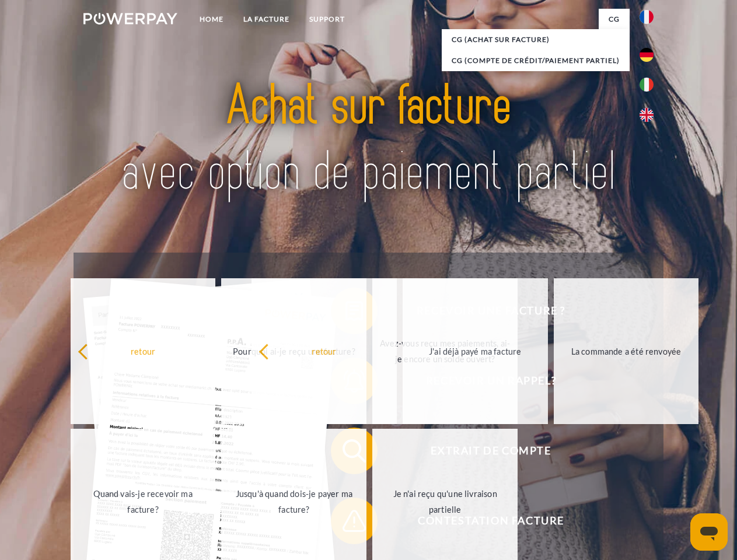 Image resolution: width=737 pixels, height=560 pixels. What do you see at coordinates (646, 55) in the screenshot?
I see `img: de` at bounding box center [646, 55].